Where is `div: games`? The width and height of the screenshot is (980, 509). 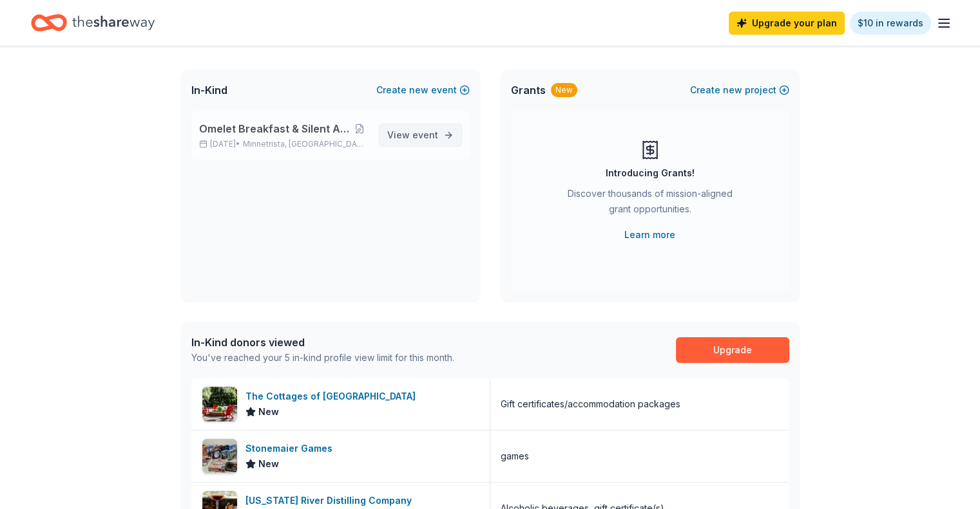 div: games is located at coordinates (515, 456).